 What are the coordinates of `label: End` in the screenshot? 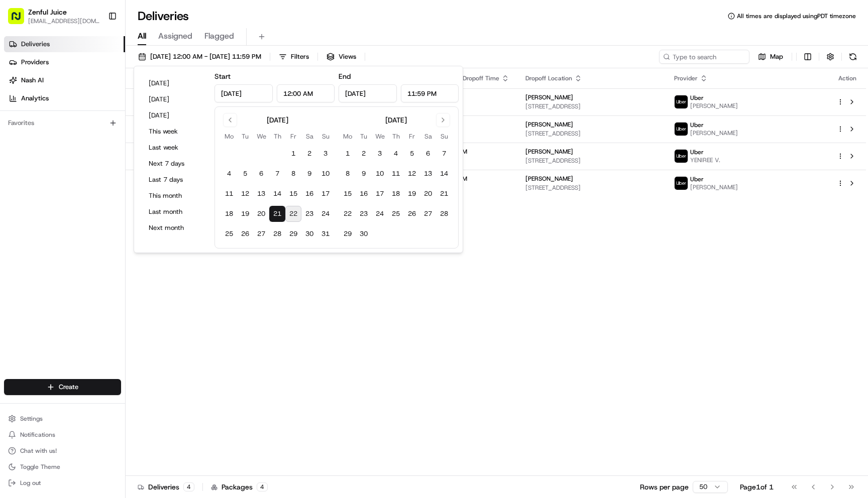 It's located at (345, 77).